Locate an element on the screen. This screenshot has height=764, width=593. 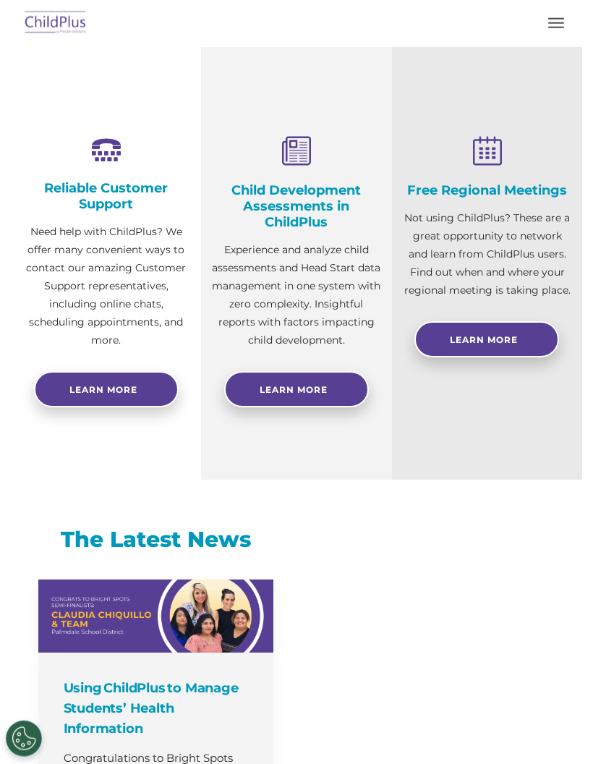
h4: Free Regional Meetings is located at coordinates (487, 190).